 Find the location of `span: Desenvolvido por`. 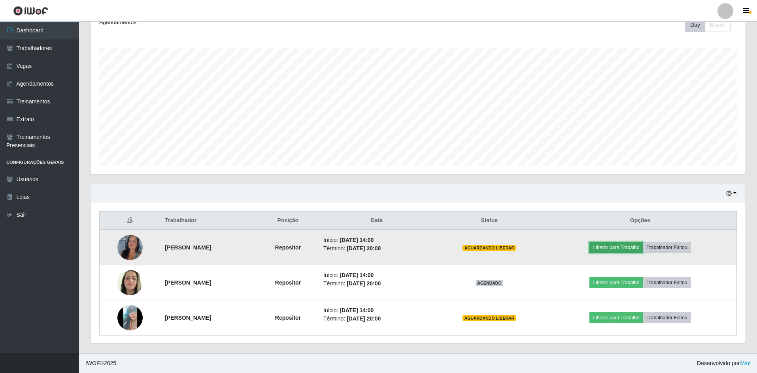

span: Desenvolvido por is located at coordinates (723, 363).